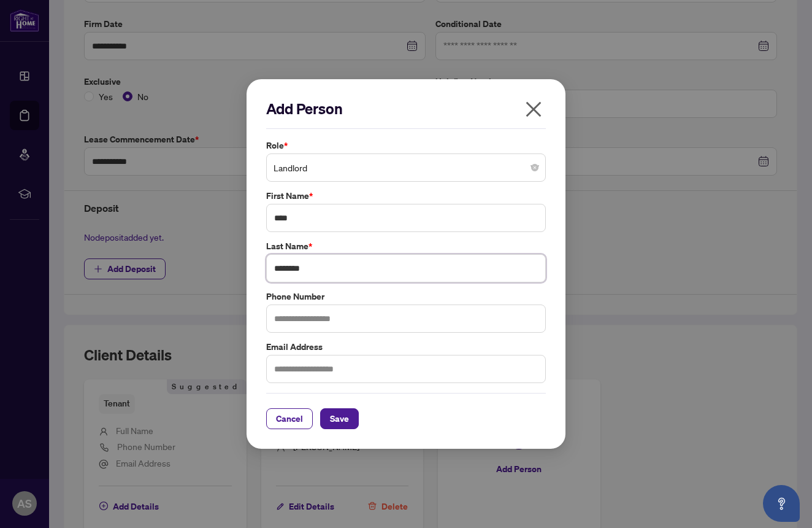  What do you see at coordinates (290, 418) in the screenshot?
I see `button: Cancel` at bounding box center [290, 418].